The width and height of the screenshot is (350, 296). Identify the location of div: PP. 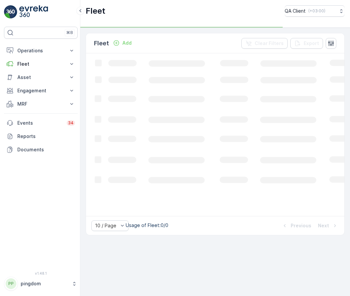
(11, 284).